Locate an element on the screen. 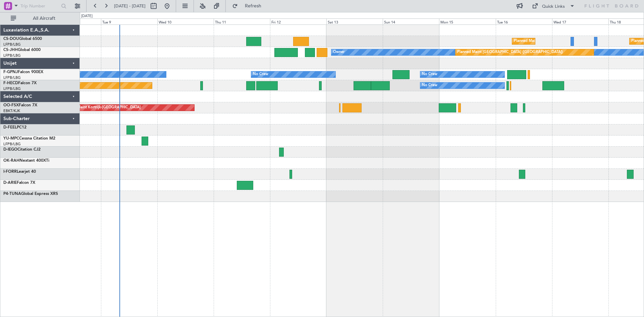  span: F-GPNJ is located at coordinates (10, 72).